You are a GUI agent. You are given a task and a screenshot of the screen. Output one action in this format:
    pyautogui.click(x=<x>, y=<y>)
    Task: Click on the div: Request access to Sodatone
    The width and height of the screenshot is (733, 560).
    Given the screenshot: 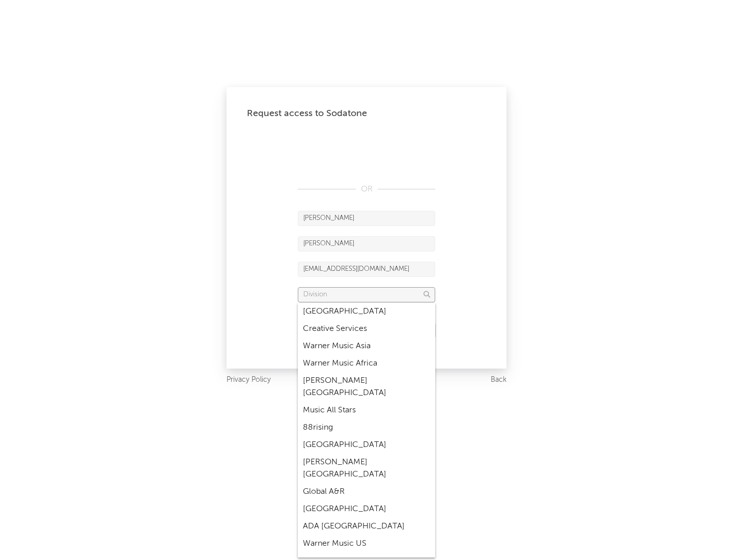 What is the action you would take?
    pyautogui.click(x=367, y=114)
    